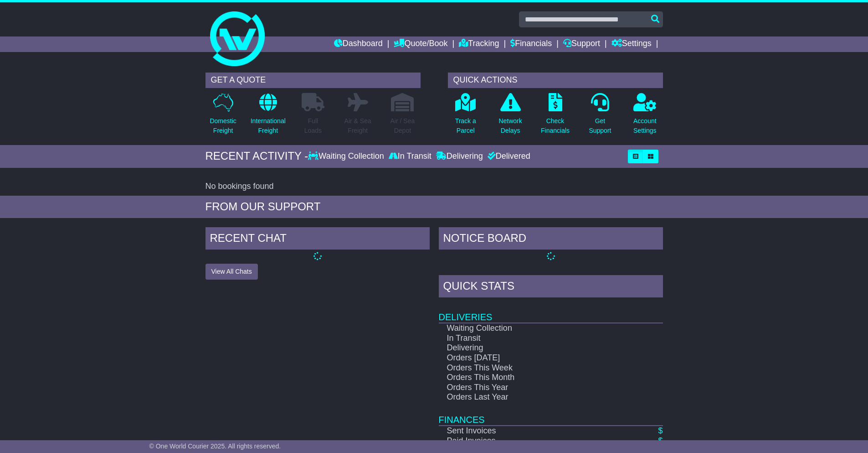 The image size is (868, 453). I want to click on a: Track aParcel, so click(466, 116).